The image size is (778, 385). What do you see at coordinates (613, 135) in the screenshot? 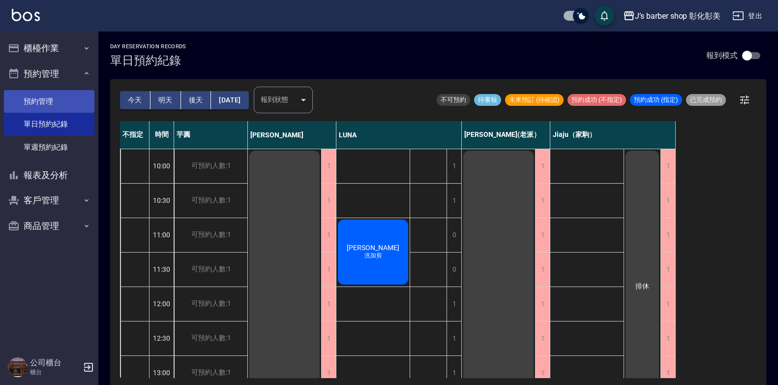
I see `div: Jiaju（家駒）` at bounding box center [613, 135].